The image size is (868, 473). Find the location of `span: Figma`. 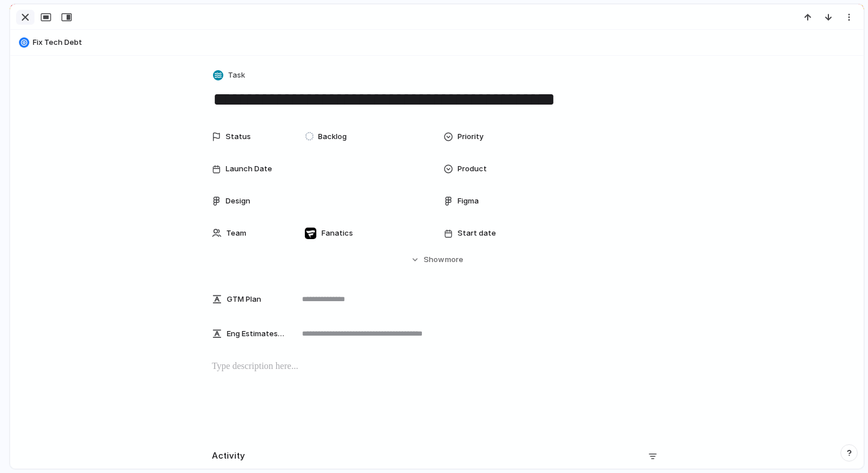

span: Figma is located at coordinates (468, 201).